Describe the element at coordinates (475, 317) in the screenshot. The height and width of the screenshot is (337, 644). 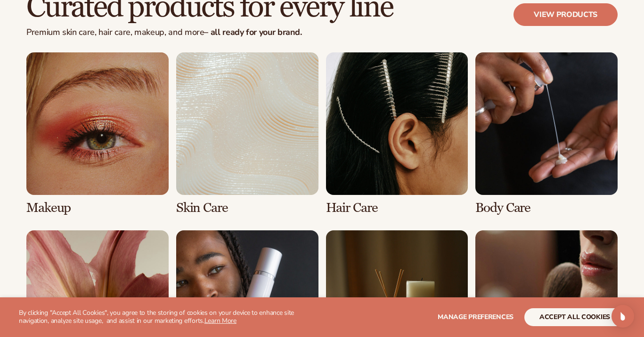
I see `button: Manage preferences` at that location.